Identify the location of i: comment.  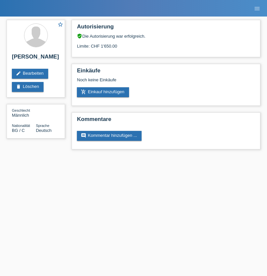
(84, 136).